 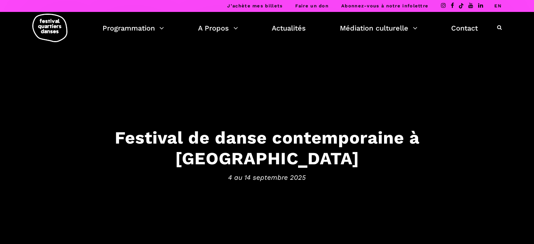 I want to click on a: Médiation culturelle, so click(x=379, y=28).